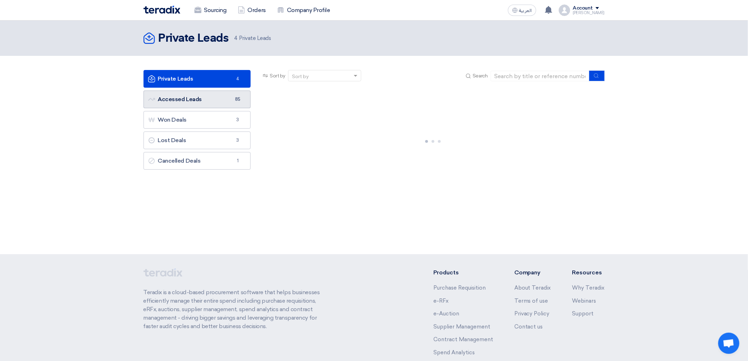 The width and height of the screenshot is (748, 361). What do you see at coordinates (588, 272) in the screenshot?
I see `li: Resources` at bounding box center [588, 272].